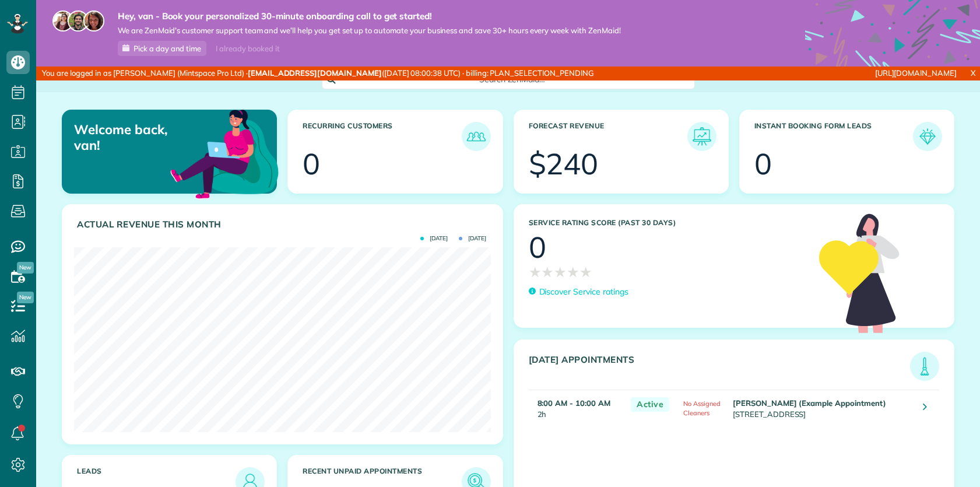 The height and width of the screenshot is (487, 980). Describe the element at coordinates (574, 403) in the screenshot. I see `strong: 8:00 AM - 10:00 AM` at that location.